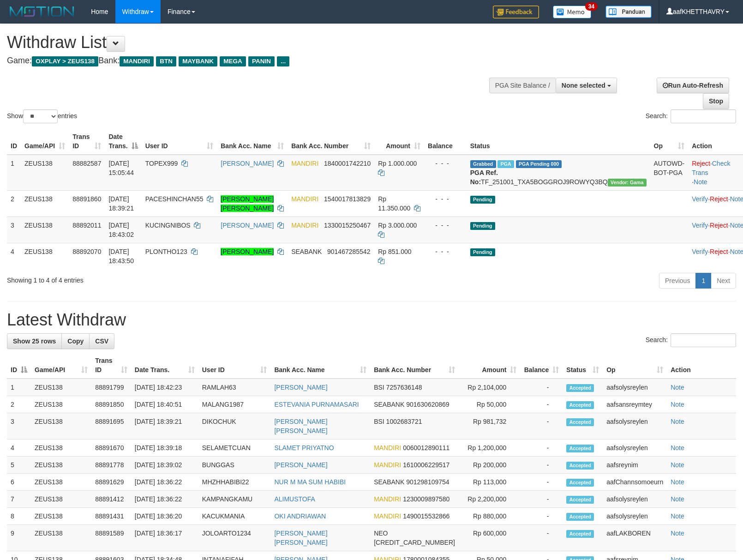 Image resolution: width=743 pixels, height=560 pixels. Describe the element at coordinates (14, 229) in the screenshot. I see `td: 3` at that location.